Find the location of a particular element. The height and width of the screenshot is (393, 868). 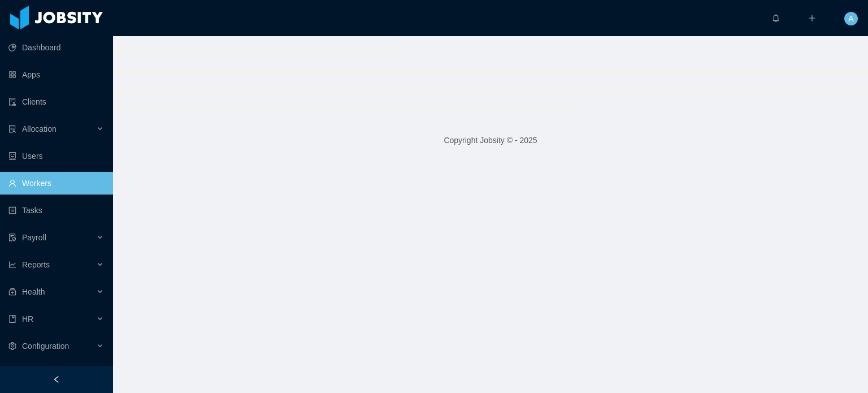

a: icon: pie-chartDashboard is located at coordinates (56, 48).